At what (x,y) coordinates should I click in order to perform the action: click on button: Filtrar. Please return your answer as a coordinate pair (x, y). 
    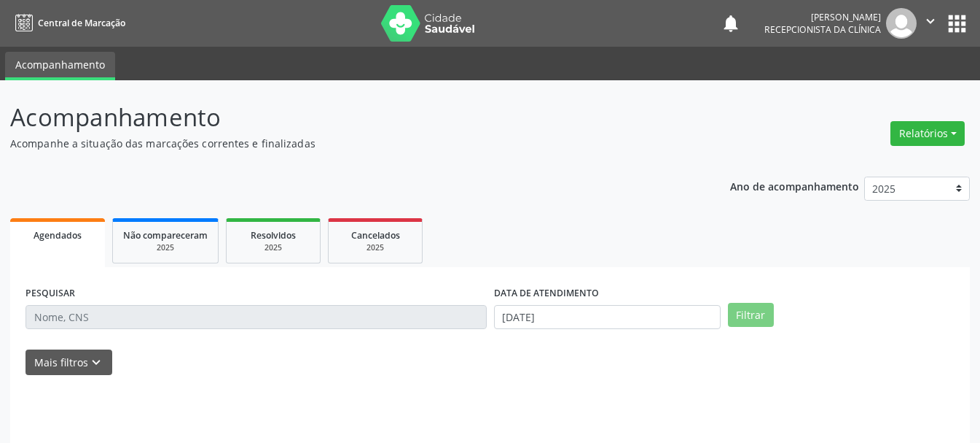
    Looking at the image, I should click on (751, 315).